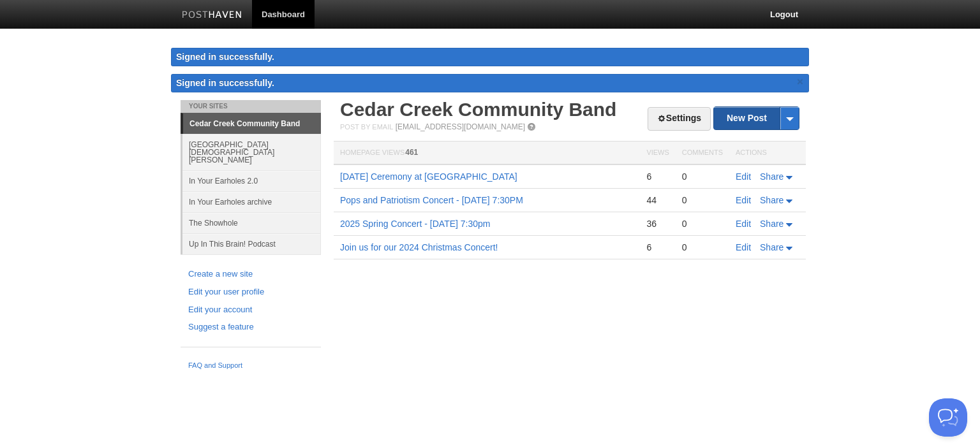 Image resolution: width=980 pixels, height=443 pixels. Describe the element at coordinates (251, 292) in the screenshot. I see `a: Edit your user profile` at that location.